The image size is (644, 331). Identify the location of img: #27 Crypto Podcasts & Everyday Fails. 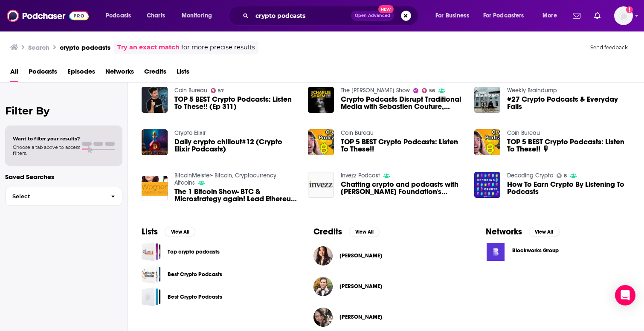
(487, 100).